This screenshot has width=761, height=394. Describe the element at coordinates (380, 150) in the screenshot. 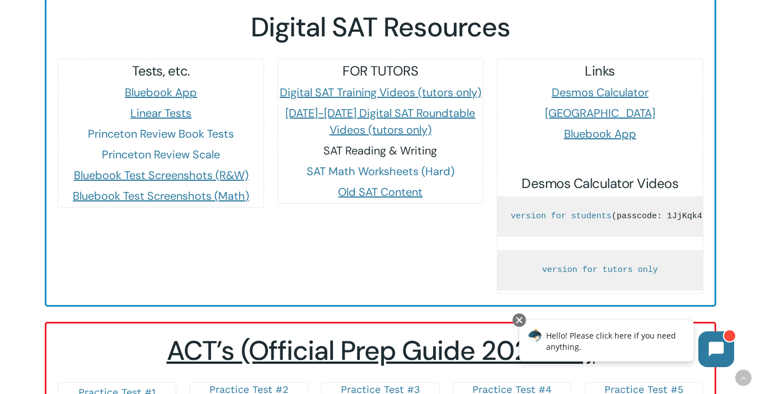

I see `a: SAT Reading & Writing` at that location.